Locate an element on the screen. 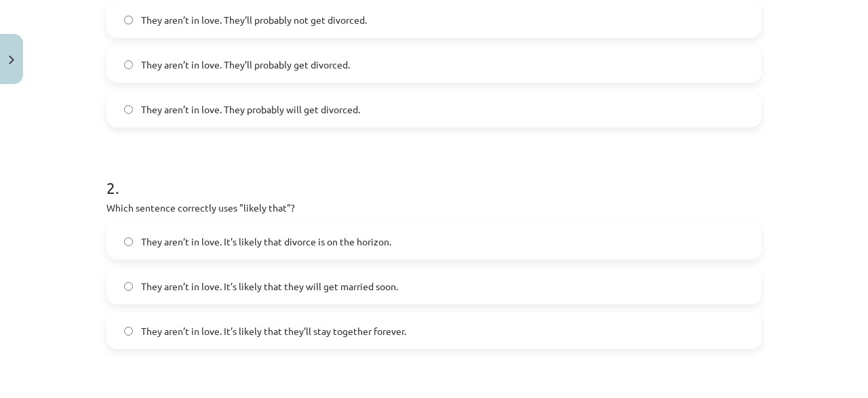 Image resolution: width=868 pixels, height=398 pixels. span: They aren’t in love. It’s likely that divorce is on the horizon. is located at coordinates (266, 242).